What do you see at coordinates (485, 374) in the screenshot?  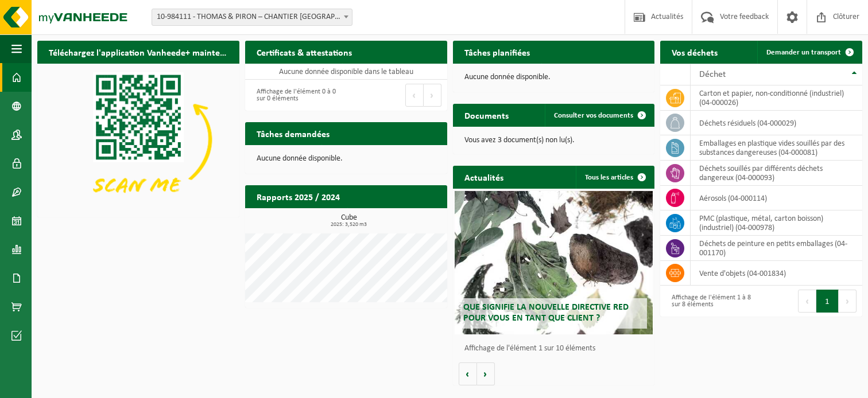 I see `button: Volgende` at bounding box center [485, 374].